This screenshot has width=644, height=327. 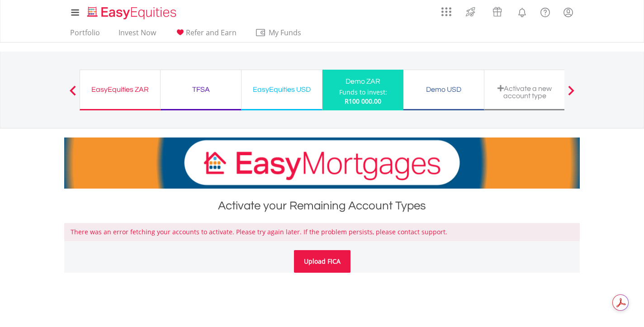 What do you see at coordinates (446, 12) in the screenshot?
I see `img: grid-menu-icon.svg` at bounding box center [446, 12].